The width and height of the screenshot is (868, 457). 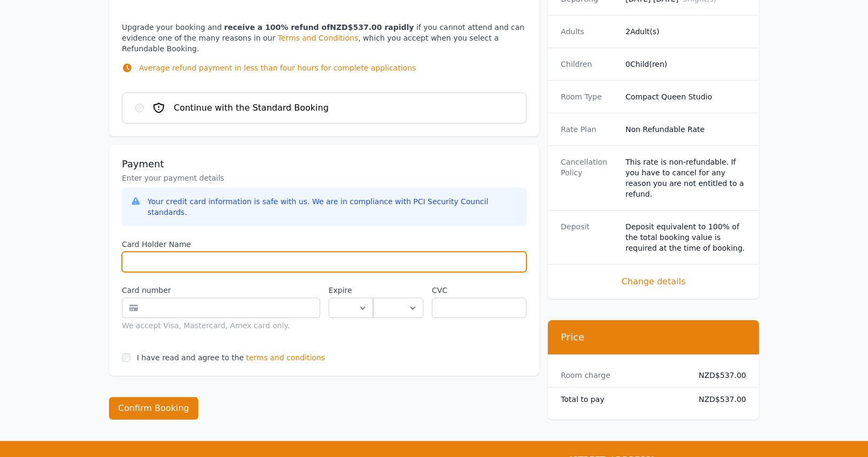 What do you see at coordinates (350, 291) in the screenshot?
I see `label: Expire` at bounding box center [350, 291].